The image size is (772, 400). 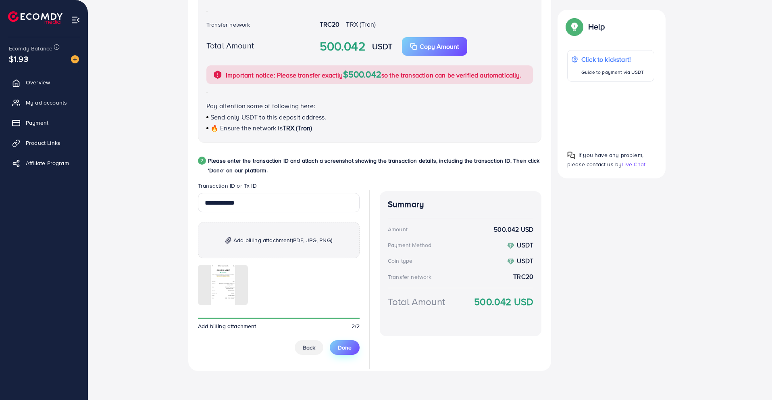 I want to click on div: Transfer network, so click(x=410, y=277).